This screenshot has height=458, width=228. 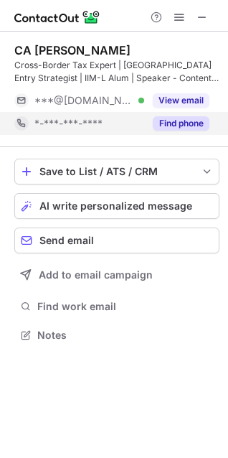 I want to click on img: ContactOut v5.3.10, so click(x=57, y=17).